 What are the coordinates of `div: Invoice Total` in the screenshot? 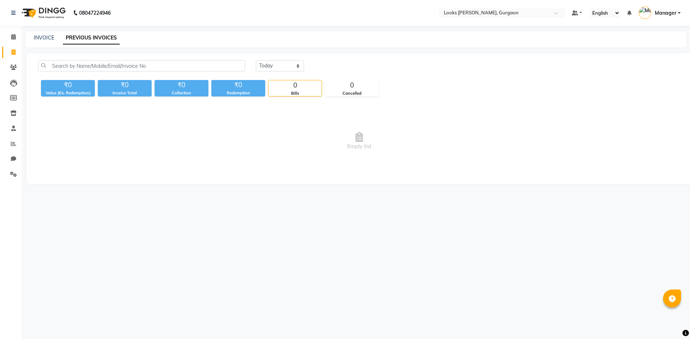 It's located at (125, 93).